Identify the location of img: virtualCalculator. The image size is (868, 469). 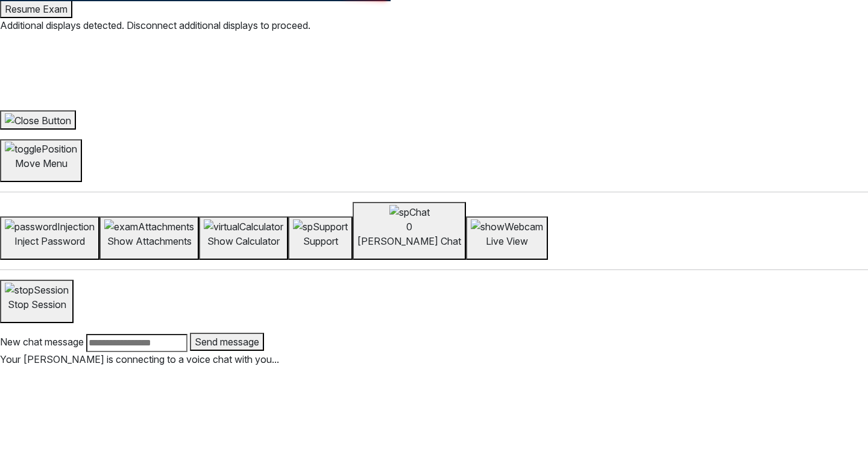
(244, 226).